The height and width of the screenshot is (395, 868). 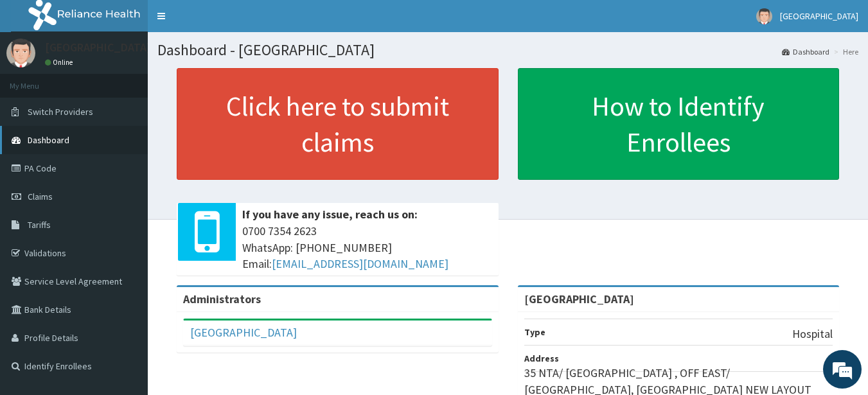 What do you see at coordinates (337, 124) in the screenshot?
I see `a: Click here to submit claims` at bounding box center [337, 124].